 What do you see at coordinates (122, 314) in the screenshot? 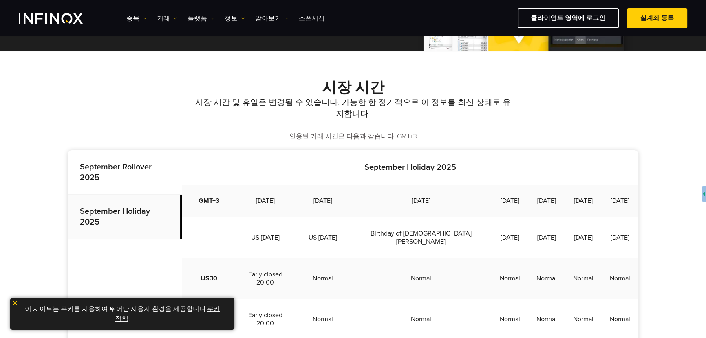
I see `p: 이 사이트는 쿠키를 사용하여 뛰어난 사용자 환경을 제공합니다. .` at bounding box center [122, 314].